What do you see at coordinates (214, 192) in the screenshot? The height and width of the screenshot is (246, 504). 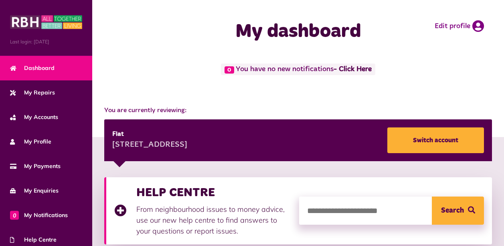 I see `h3: HELP CENTRE` at bounding box center [214, 192].